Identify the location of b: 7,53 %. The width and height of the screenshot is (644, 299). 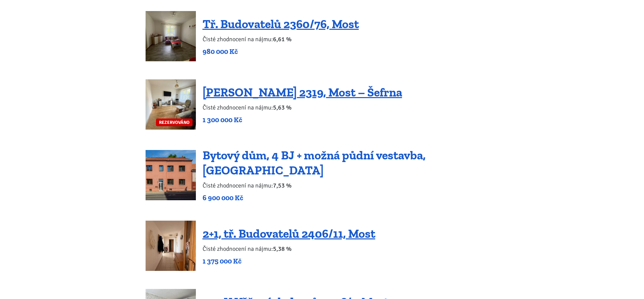
(282, 186).